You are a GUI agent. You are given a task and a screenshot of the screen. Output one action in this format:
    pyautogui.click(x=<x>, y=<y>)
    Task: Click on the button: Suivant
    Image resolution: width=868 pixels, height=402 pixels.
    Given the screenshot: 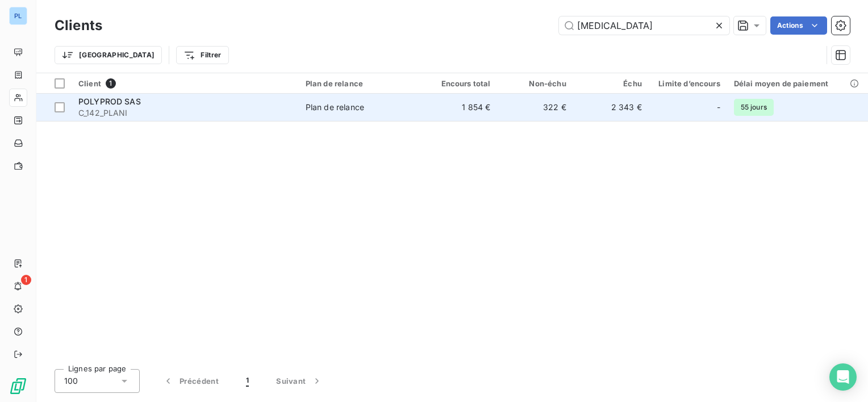 What is the action you would take?
    pyautogui.click(x=299, y=381)
    